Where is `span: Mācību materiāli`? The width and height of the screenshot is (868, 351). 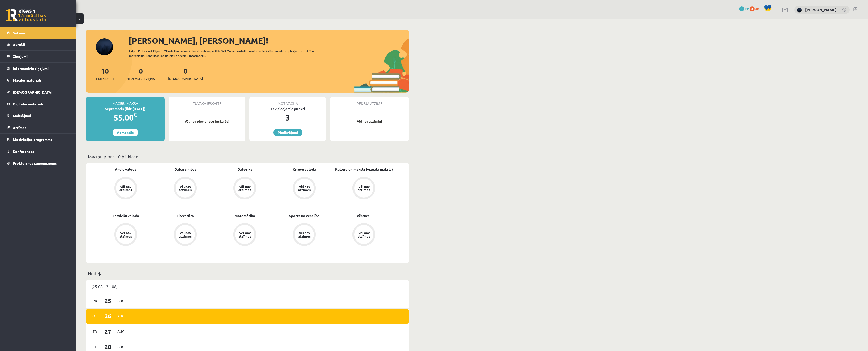
span: Mācību materiāli is located at coordinates (26, 80).